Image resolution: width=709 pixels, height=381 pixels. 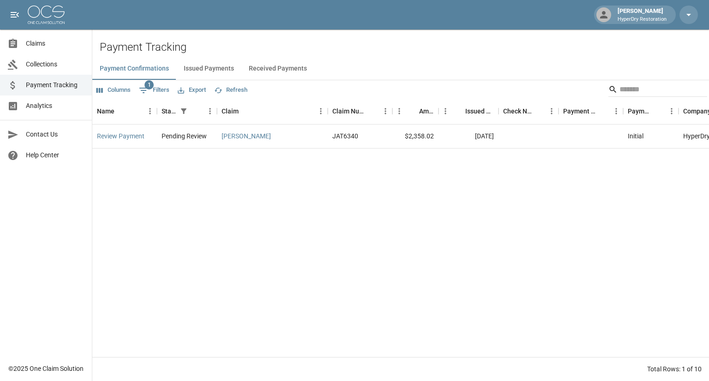 What do you see at coordinates (657, 90) in the screenshot?
I see `div: Search` at bounding box center [657, 90].